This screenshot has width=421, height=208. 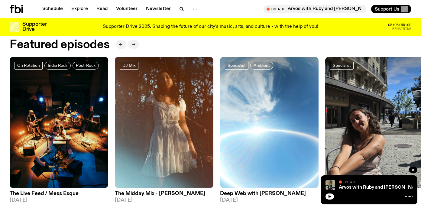 What do you see at coordinates (330, 185) in the screenshot?
I see `img: Ruby wears a Collarbones t shirt and pretends to play the DJ decks, Al sings into a pringles can....` at bounding box center [330, 185].